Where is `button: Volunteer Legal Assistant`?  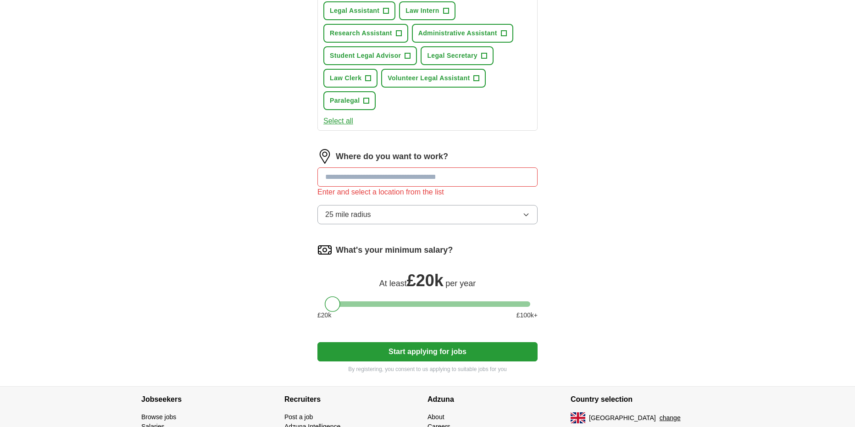
button: Volunteer Legal Assistant is located at coordinates (433, 78).